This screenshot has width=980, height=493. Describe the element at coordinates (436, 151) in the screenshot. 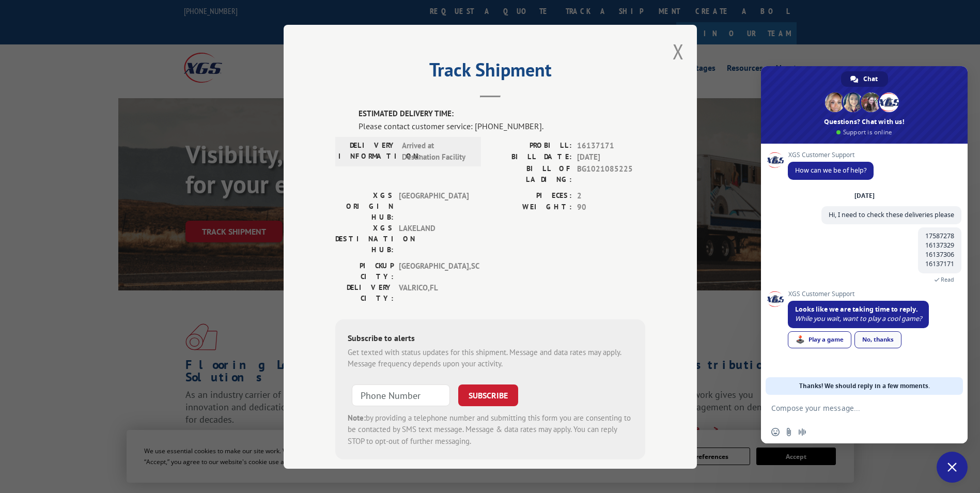

I see `span: Arrived at Destination Facility` at that location.